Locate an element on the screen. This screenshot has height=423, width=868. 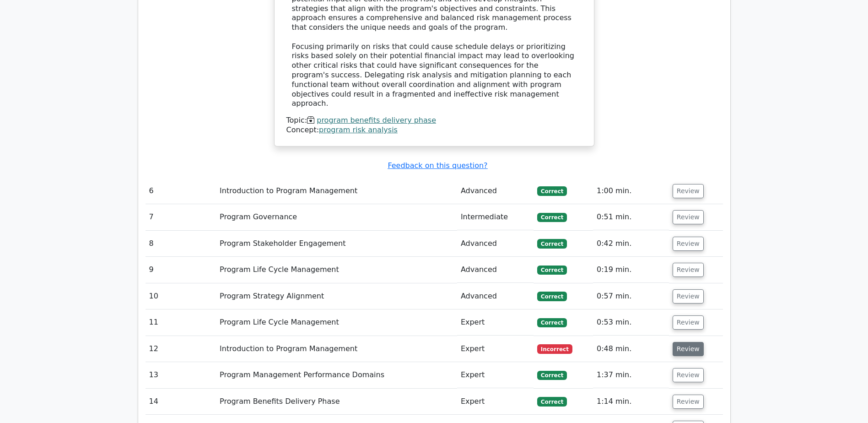
td: 10 is located at coordinates (181, 296).